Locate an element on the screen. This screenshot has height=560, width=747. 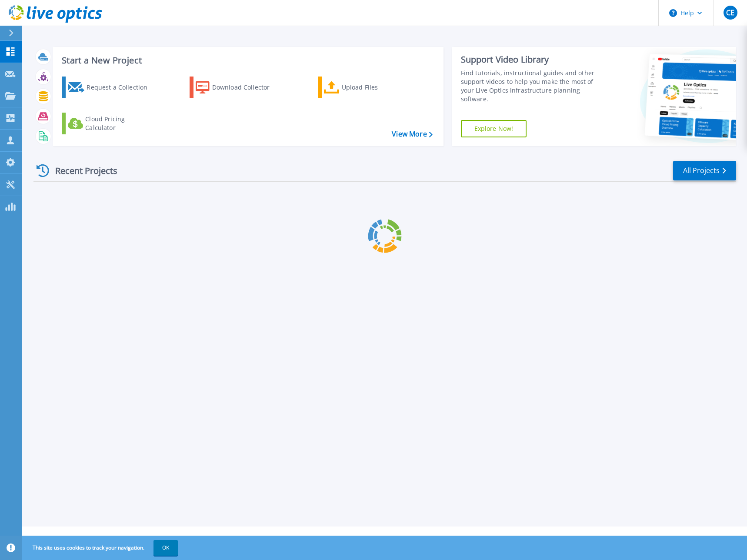
a: Cloud Pricing Calculator is located at coordinates (110, 124).